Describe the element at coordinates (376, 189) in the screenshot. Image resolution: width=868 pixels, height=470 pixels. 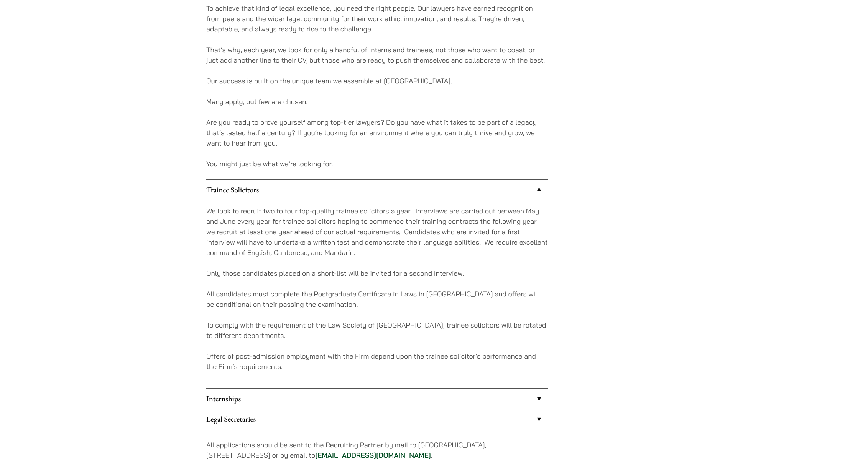
I see `a: Trainee Solicitors` at that location.